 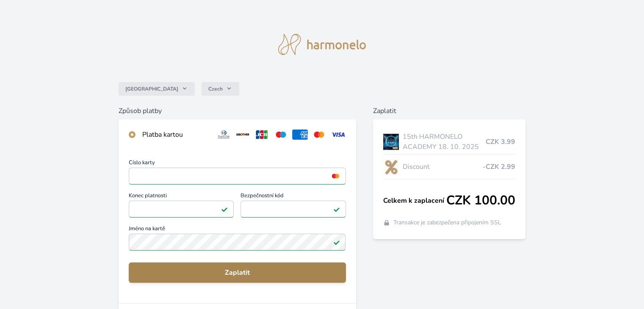 I want to click on div: Platba kartou, so click(x=176, y=134).